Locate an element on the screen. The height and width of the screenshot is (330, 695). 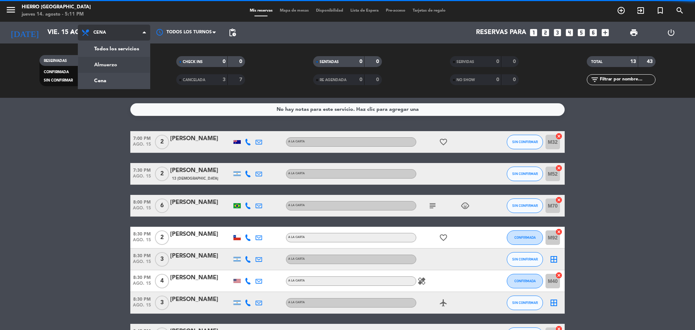
i: looks_6 is located at coordinates (593, 33).